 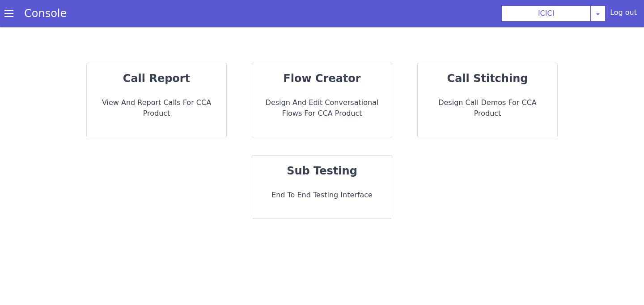 I want to click on div: Log out, so click(x=623, y=14).